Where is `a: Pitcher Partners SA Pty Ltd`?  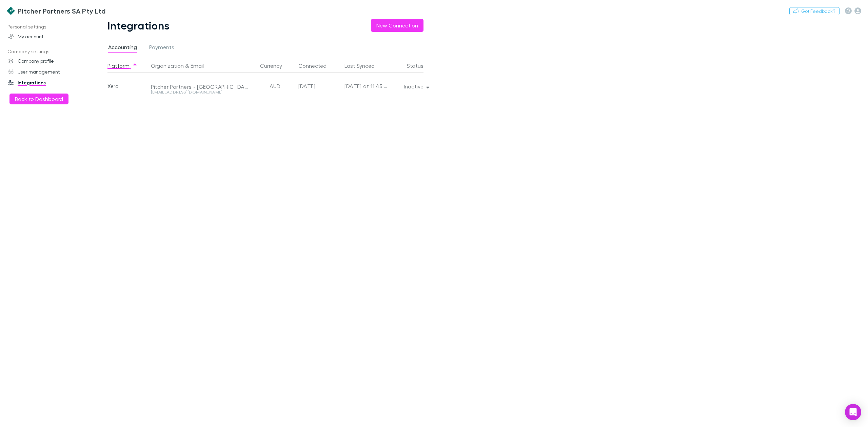 a: Pitcher Partners SA Pty Ltd is located at coordinates (56, 11).